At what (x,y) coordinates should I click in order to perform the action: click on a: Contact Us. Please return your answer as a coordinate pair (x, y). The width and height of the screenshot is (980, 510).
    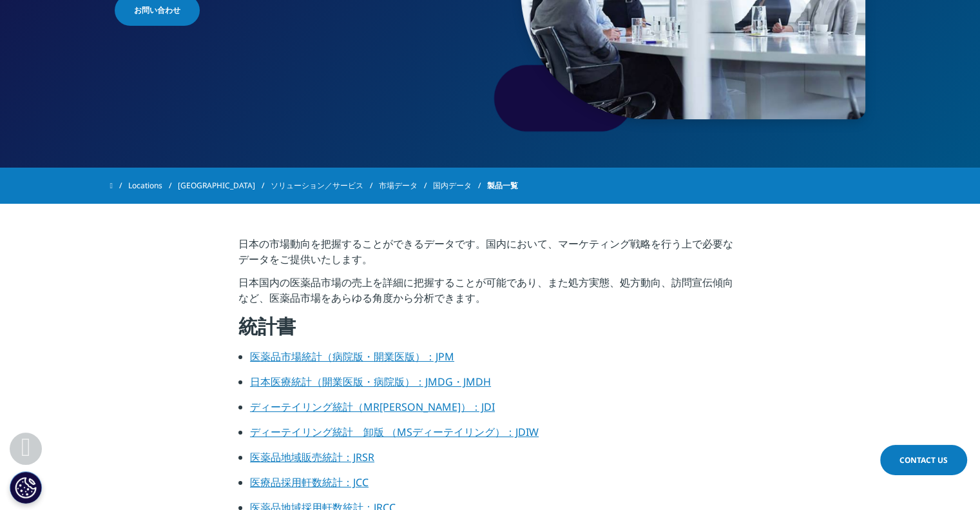
    Looking at the image, I should click on (923, 459).